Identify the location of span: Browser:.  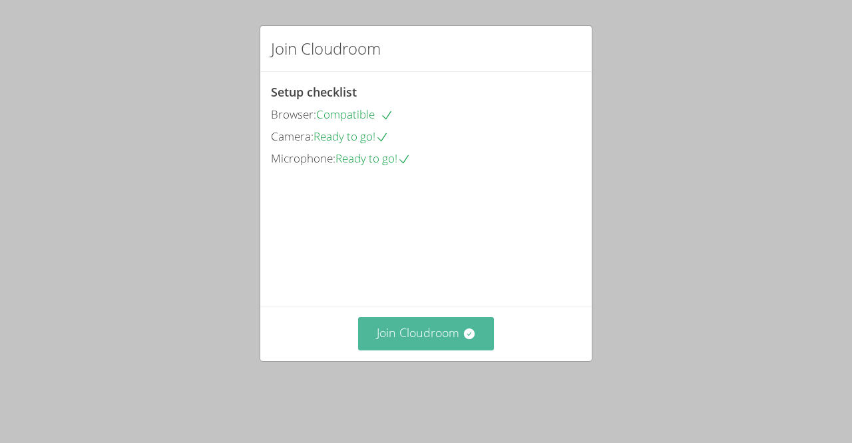
(294, 114).